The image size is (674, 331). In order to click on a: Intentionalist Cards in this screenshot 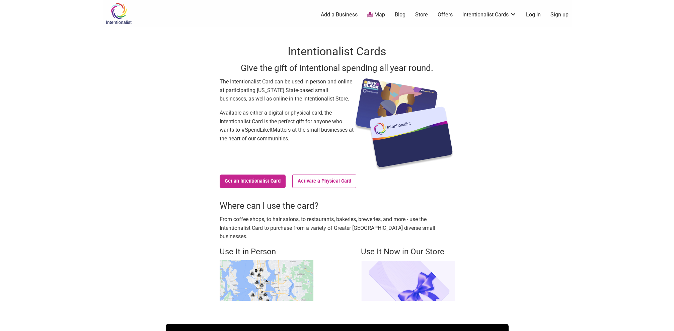, I will do `click(490, 15)`.